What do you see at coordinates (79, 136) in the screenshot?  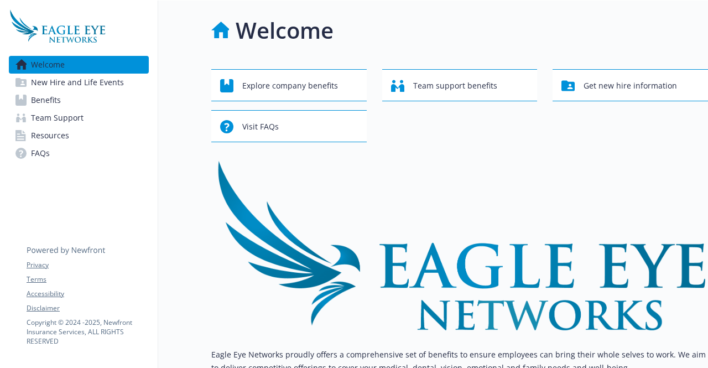 I see `a: Resources` at bounding box center [79, 136].